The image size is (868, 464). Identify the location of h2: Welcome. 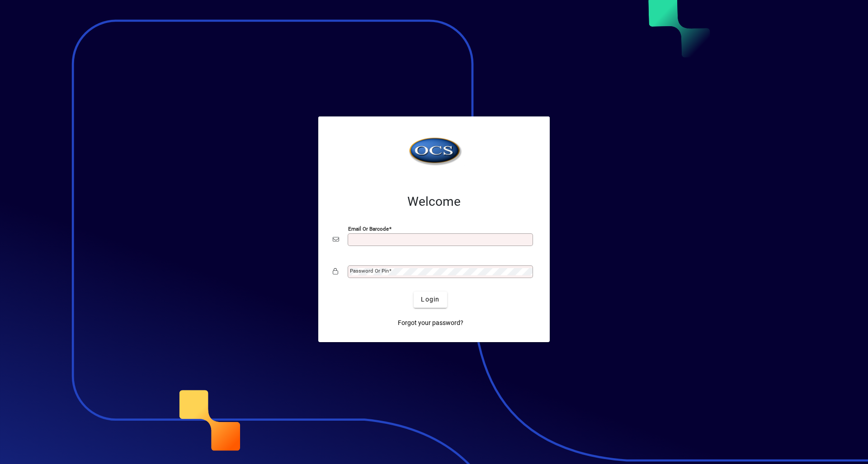
(434, 202).